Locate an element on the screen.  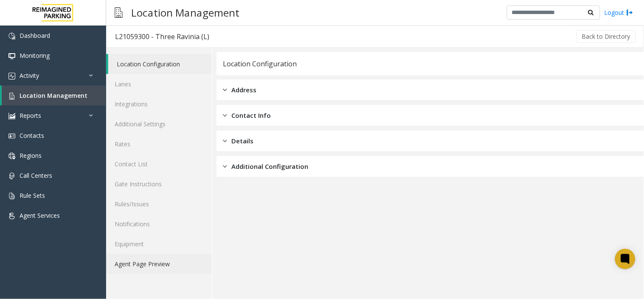
span: Contact Info is located at coordinates (251, 115).